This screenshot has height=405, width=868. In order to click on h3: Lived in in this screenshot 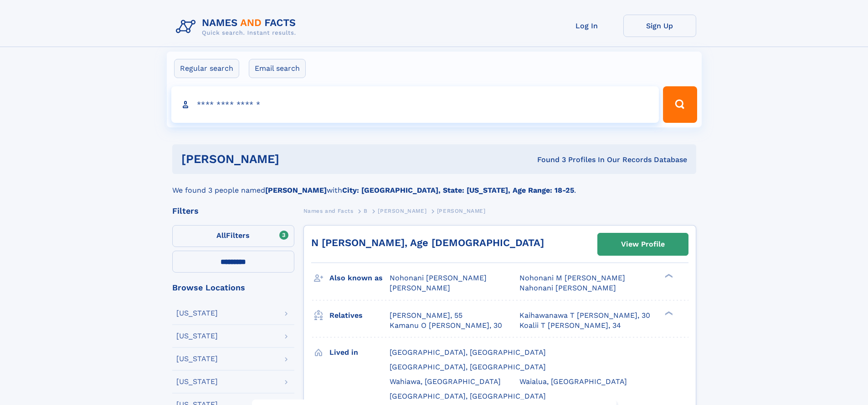, I will do `click(360, 352)`.